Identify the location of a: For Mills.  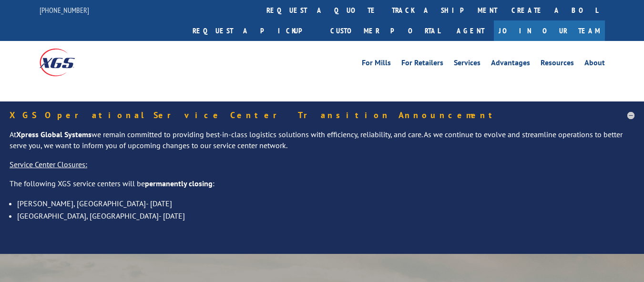
(376, 64).